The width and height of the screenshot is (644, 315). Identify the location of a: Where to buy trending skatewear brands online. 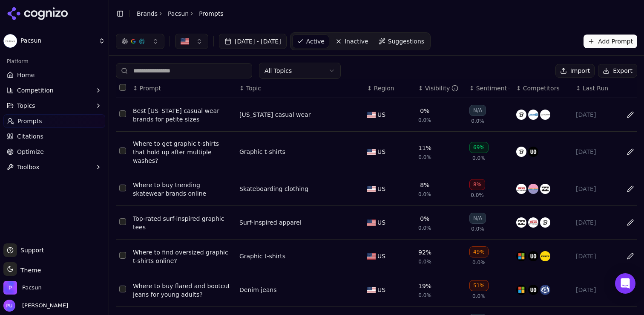
(183, 189).